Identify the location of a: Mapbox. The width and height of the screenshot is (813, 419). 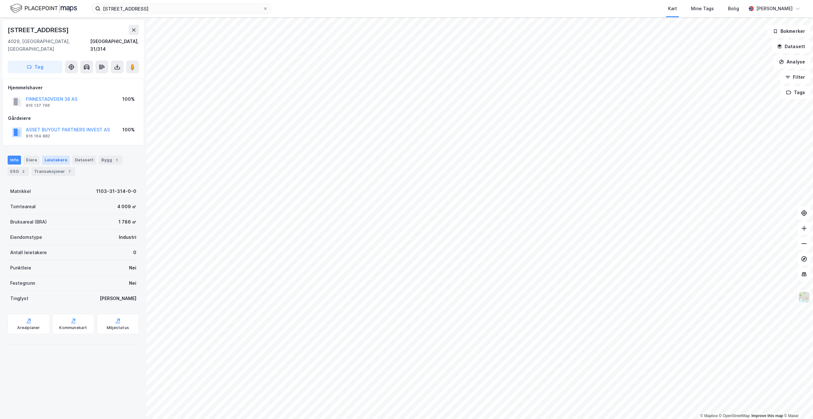
(709, 415).